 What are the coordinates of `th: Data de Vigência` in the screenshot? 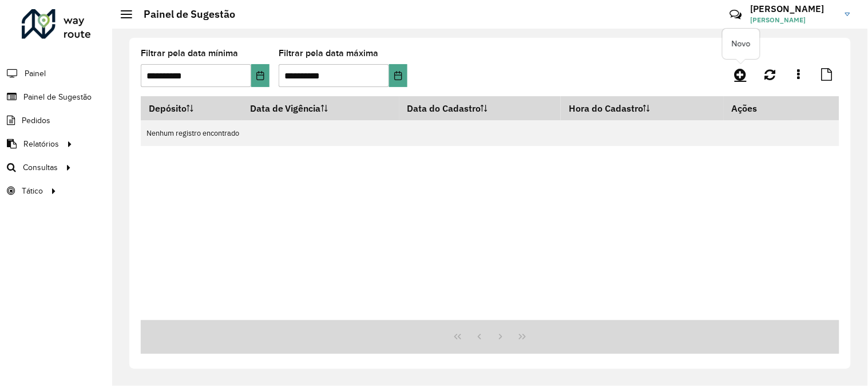 It's located at (321, 108).